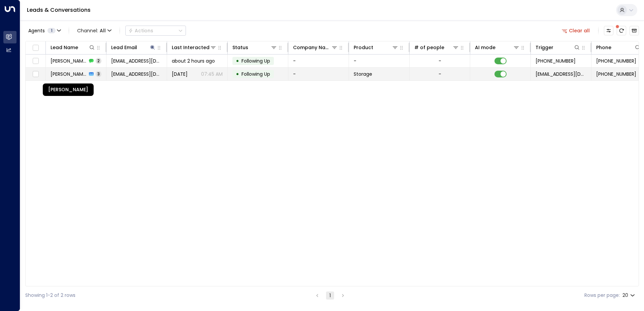 The height and width of the screenshot is (311, 644). I want to click on label: Rows per page:, so click(602, 295).